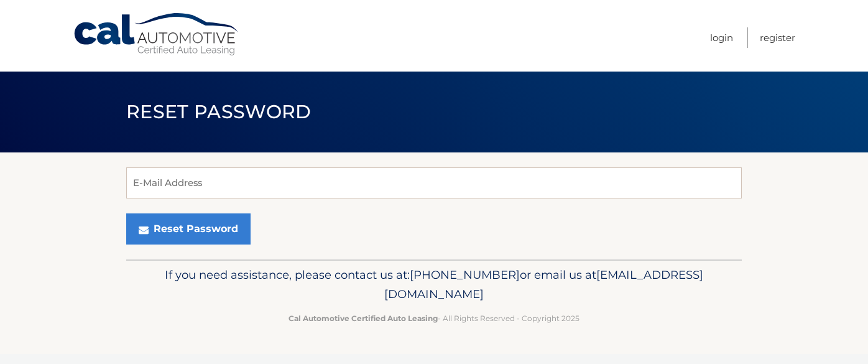 The image size is (868, 364). I want to click on a: Cal Automotive, so click(156, 34).